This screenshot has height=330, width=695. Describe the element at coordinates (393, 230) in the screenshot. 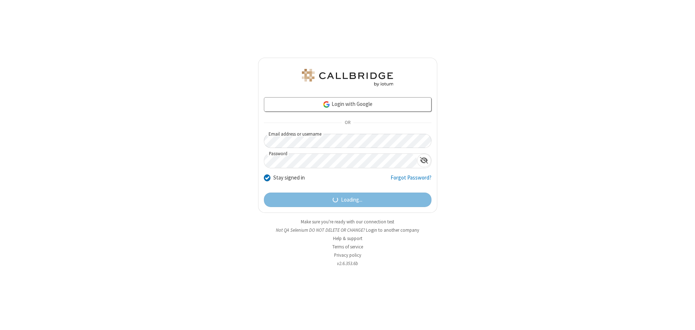

I see `button: Login to another company` at that location.